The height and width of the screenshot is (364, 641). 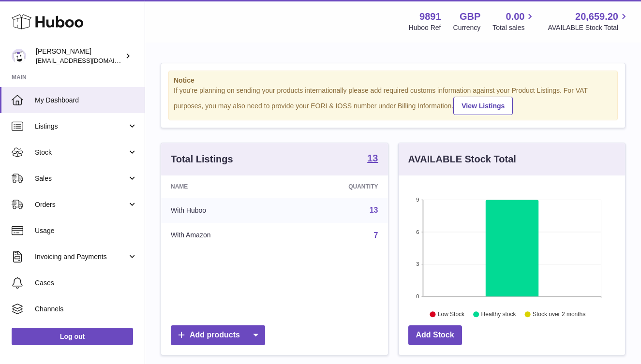 I want to click on a: 20,659.20 AVAILABLE Stock Total, so click(x=588, y=21).